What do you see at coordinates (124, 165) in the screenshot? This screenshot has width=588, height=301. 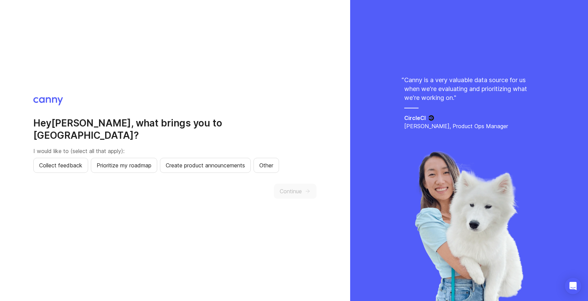 I see `span: Prioritize my roadmap` at bounding box center [124, 165].